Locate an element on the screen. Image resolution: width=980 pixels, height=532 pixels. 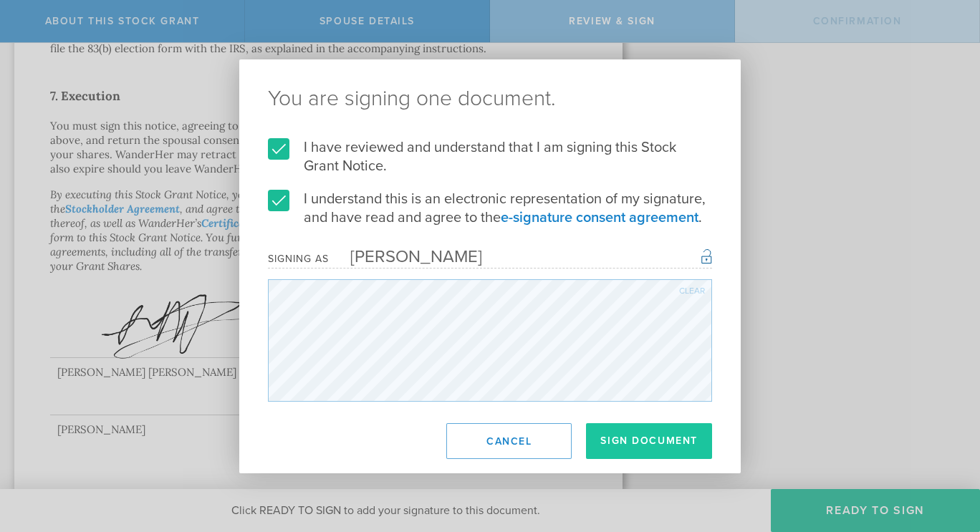
a: e-signature consent agreement is located at coordinates (600, 217).